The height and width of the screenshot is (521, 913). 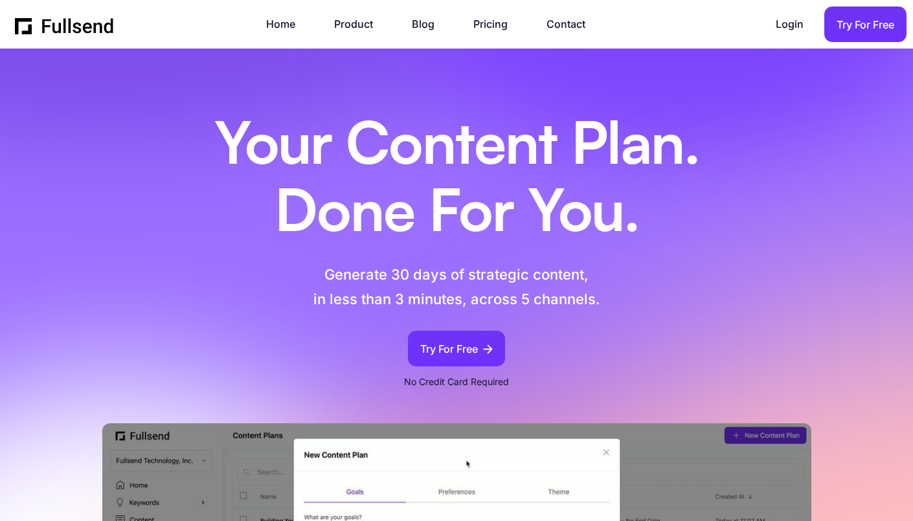 I want to click on a: Login, so click(x=796, y=24).